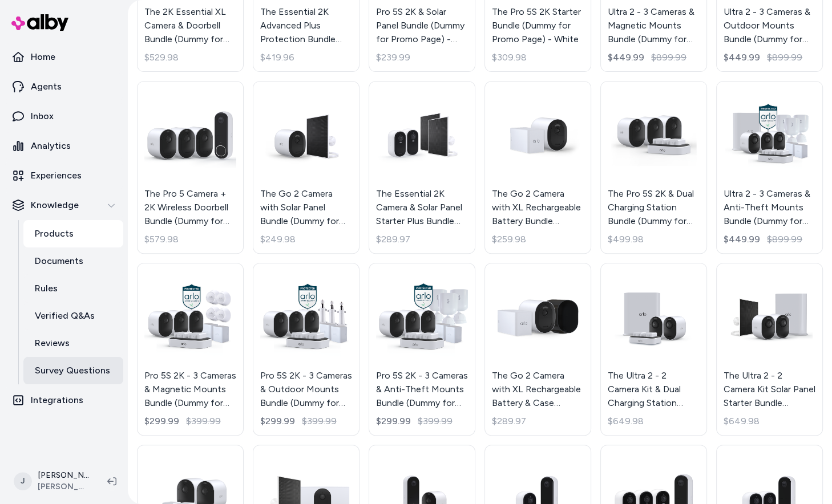 This screenshot has height=504, width=832. I want to click on a: Documents, so click(73, 261).